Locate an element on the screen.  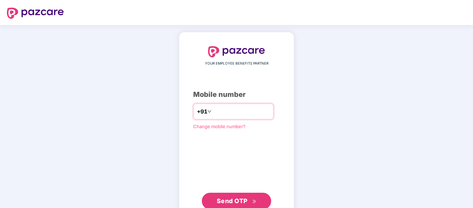
span: YOUR EMPLOYEE BENEFITS PARTNER is located at coordinates (236, 63).